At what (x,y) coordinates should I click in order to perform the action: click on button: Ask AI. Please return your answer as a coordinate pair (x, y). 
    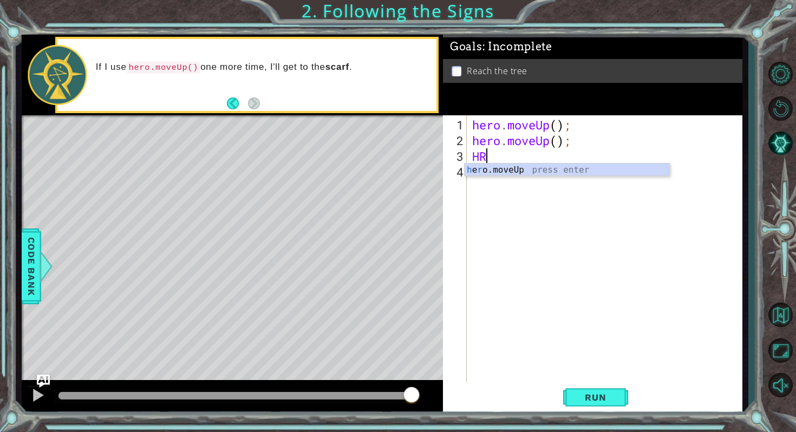
    Looking at the image, I should click on (43, 381).